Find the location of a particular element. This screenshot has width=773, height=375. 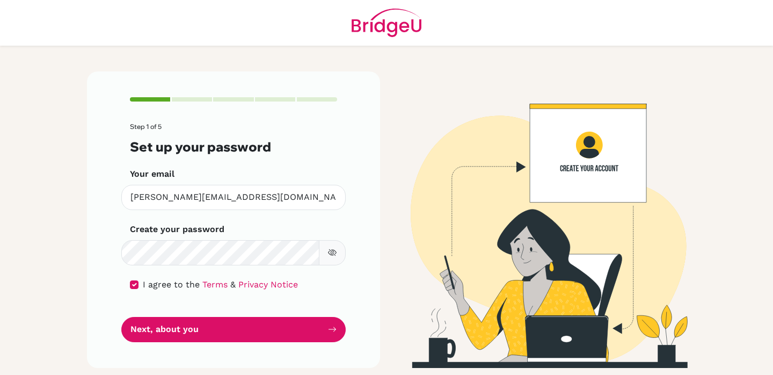

a: Privacy Notice is located at coordinates (268, 284).